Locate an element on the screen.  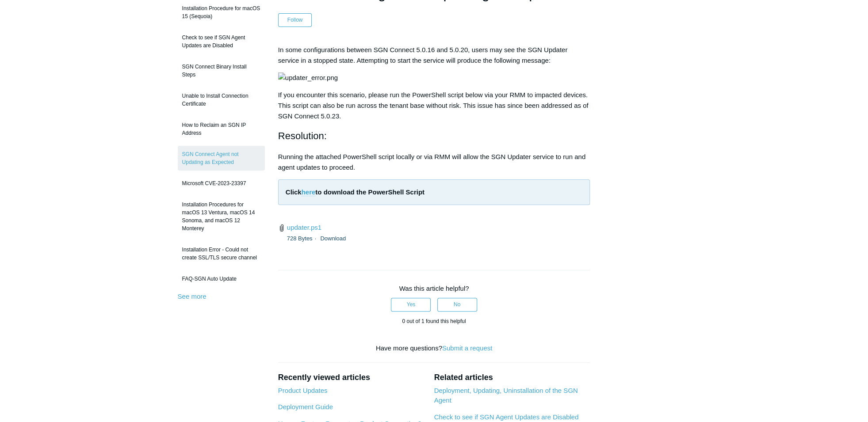
a: SGN Connect Binary Install Steps is located at coordinates (221, 71).